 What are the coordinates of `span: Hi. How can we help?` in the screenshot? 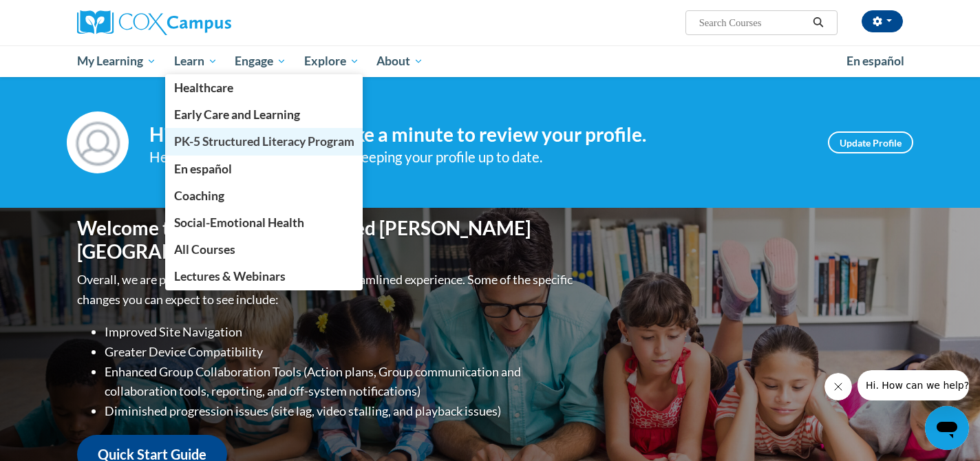 It's located at (60, 15).